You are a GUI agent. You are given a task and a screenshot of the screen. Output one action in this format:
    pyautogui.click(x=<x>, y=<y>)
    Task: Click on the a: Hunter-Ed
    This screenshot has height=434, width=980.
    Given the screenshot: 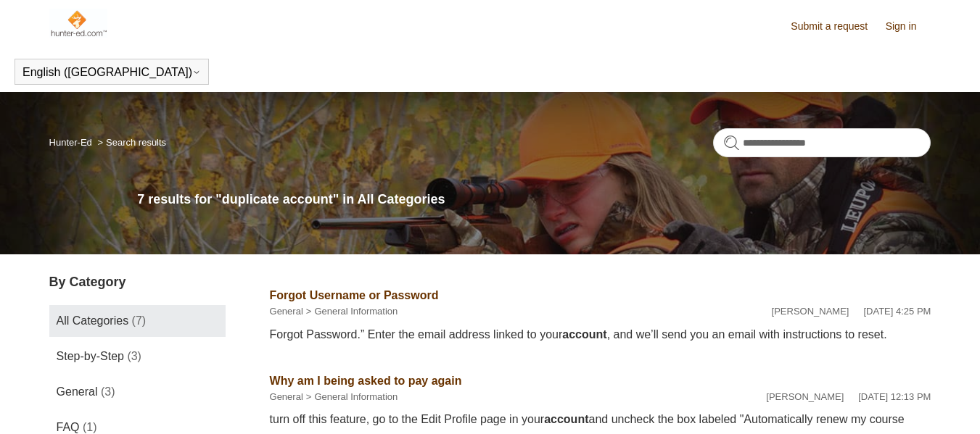 What is the action you would take?
    pyautogui.click(x=71, y=142)
    